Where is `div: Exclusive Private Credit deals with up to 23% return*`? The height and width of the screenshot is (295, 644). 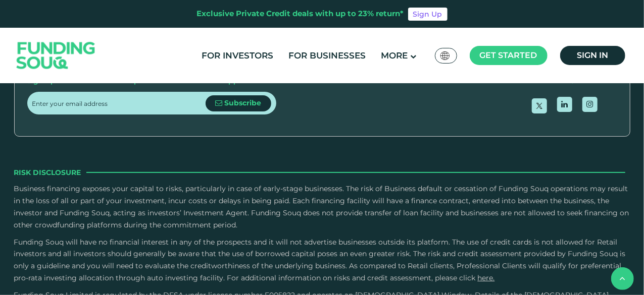 div: Exclusive Private Credit deals with up to 23% return* is located at coordinates (300, 13).